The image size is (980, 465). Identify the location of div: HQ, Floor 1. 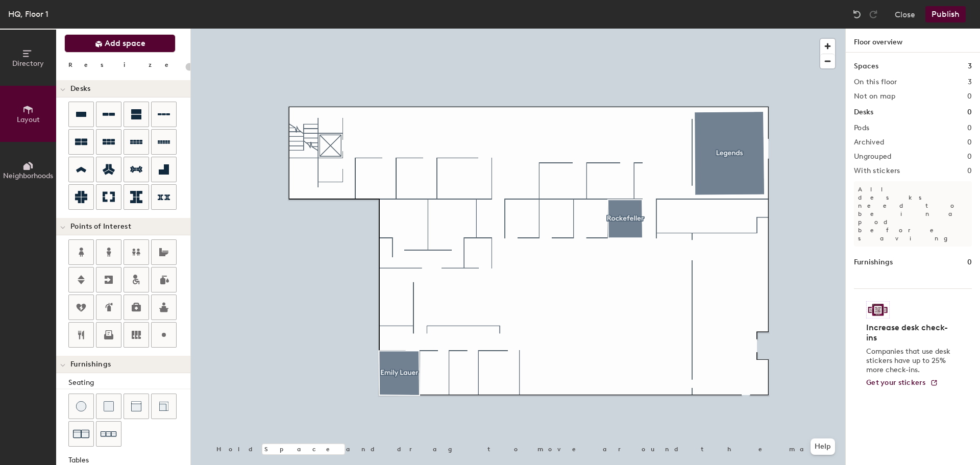
(28, 14).